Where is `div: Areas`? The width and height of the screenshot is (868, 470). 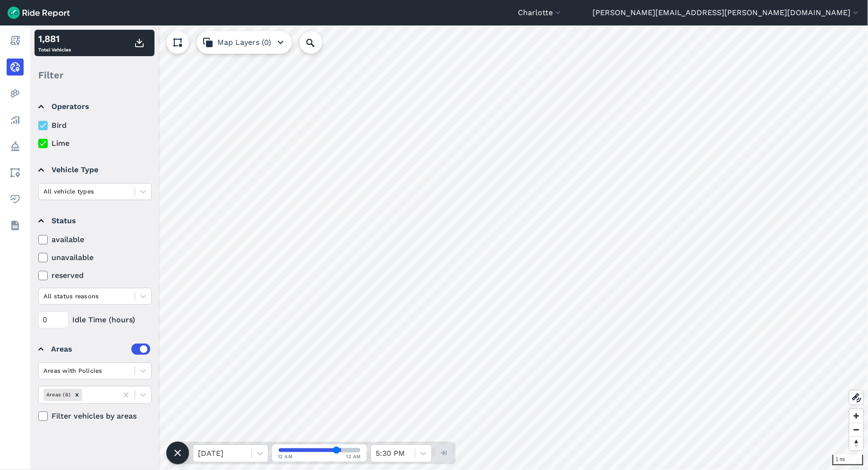 div: Areas is located at coordinates (100, 349).